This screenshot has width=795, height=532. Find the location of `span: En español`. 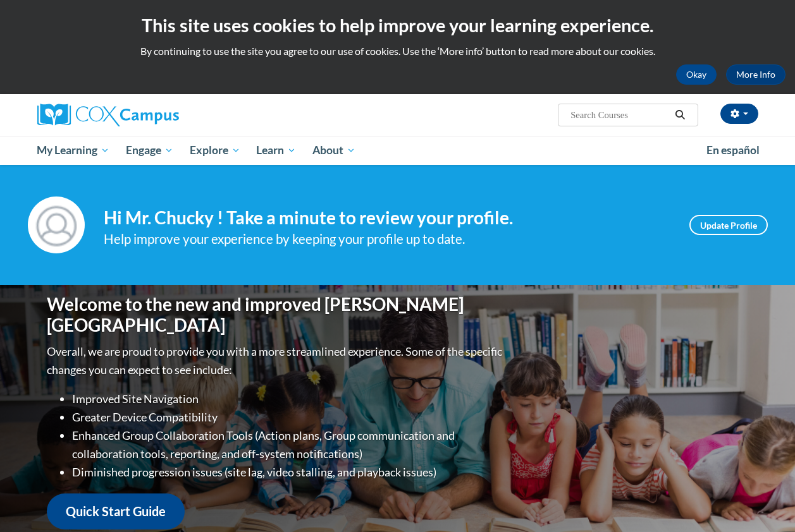

span: En español is located at coordinates (732, 150).